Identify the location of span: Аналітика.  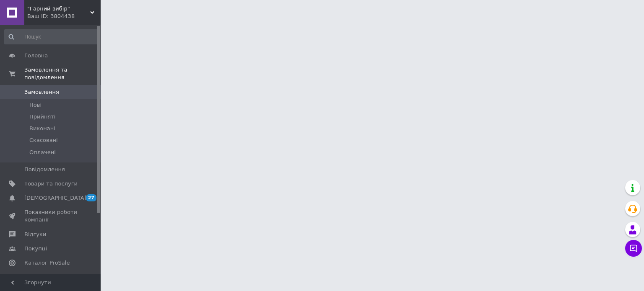
(38, 277).